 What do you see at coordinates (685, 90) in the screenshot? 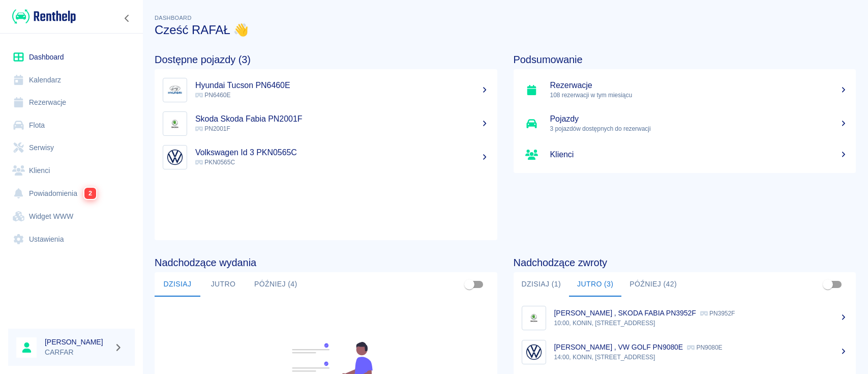
I see `a: Rezerwacje108 rezerwacji w tym miesiącu` at bounding box center [685, 90].